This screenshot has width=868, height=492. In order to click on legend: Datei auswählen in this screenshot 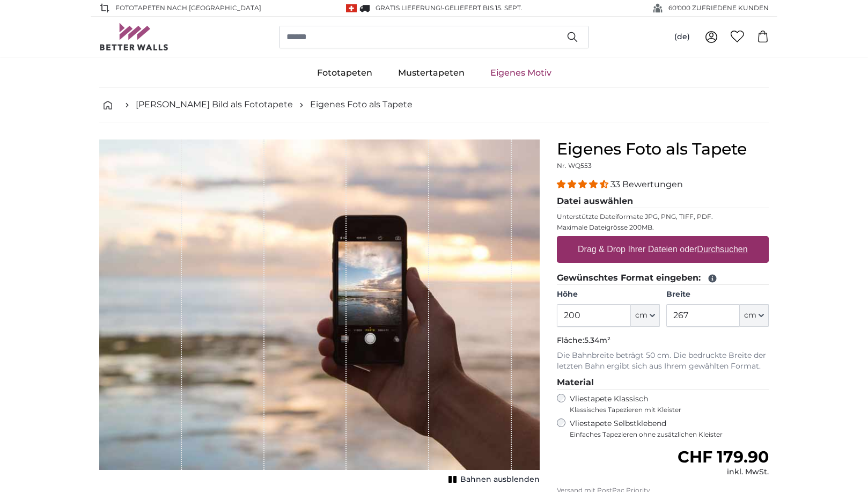, I will do `click(663, 201)`.